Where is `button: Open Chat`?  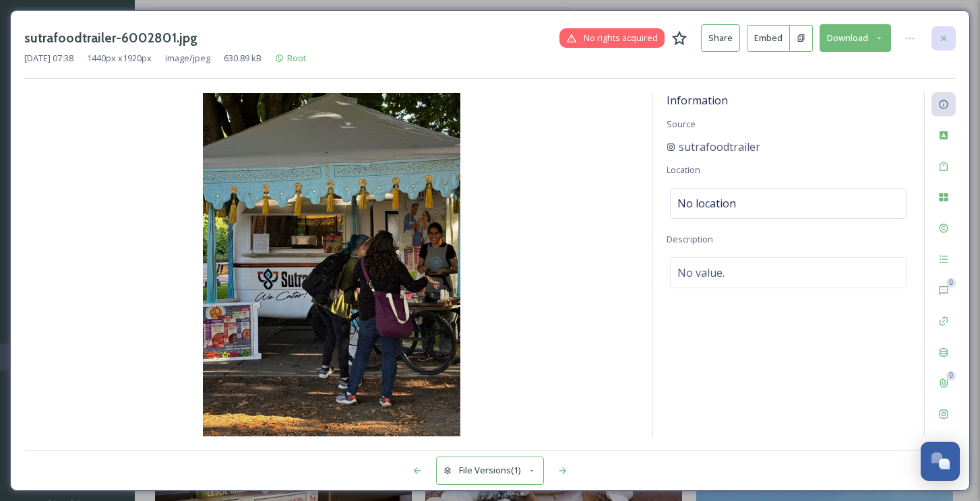
button: Open Chat is located at coordinates (940, 461).